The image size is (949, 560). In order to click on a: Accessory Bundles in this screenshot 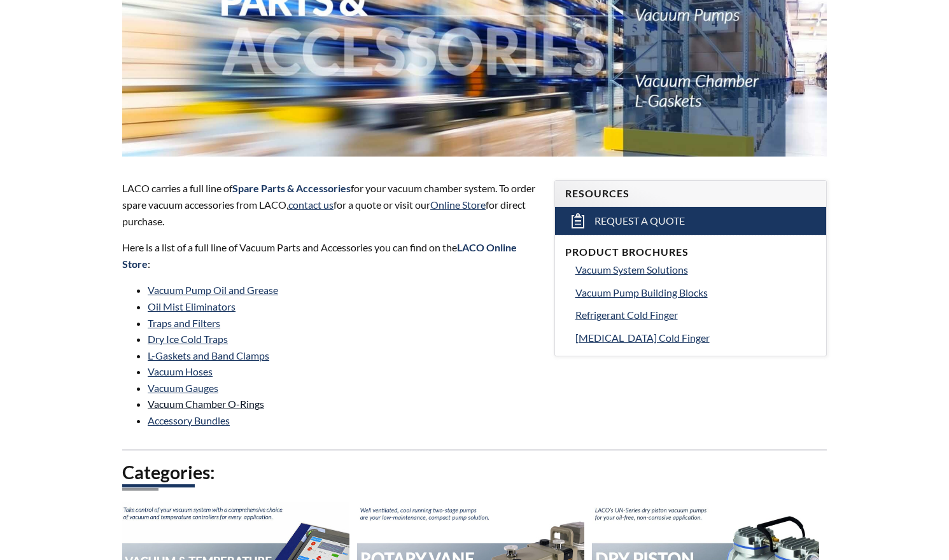, I will do `click(188, 420)`.